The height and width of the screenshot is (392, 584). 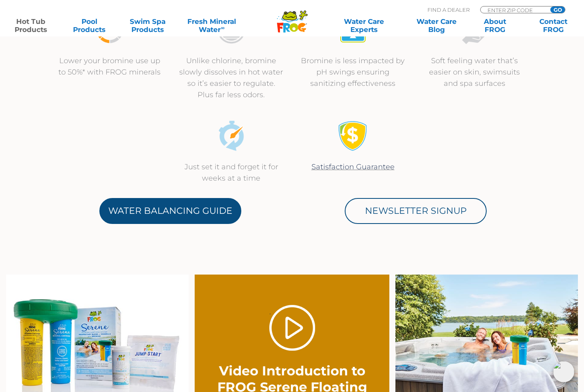 What do you see at coordinates (563, 372) in the screenshot?
I see `img: openIcon` at bounding box center [563, 372].